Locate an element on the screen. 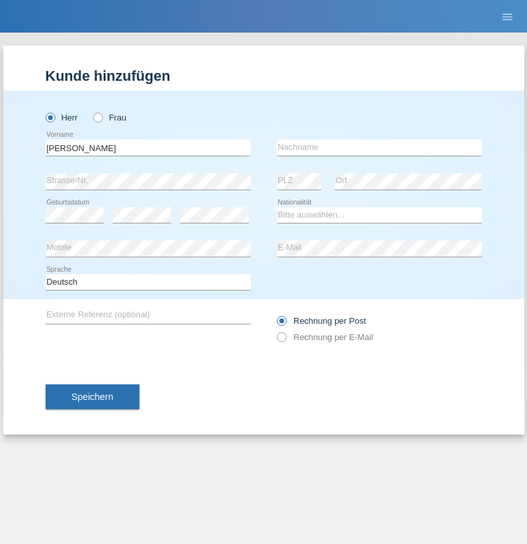 This screenshot has height=544, width=527. button: Speichern is located at coordinates (92, 397).